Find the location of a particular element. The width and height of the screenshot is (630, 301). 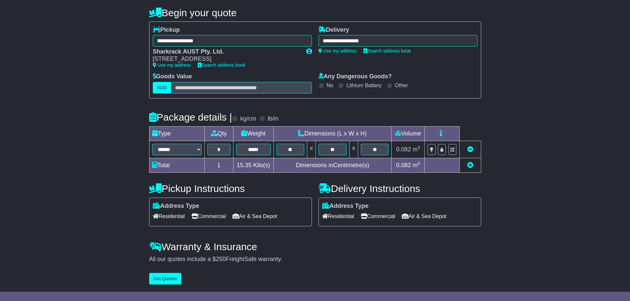

div: Sharkrack AUST Pty. Ltd. is located at coordinates (226, 52).